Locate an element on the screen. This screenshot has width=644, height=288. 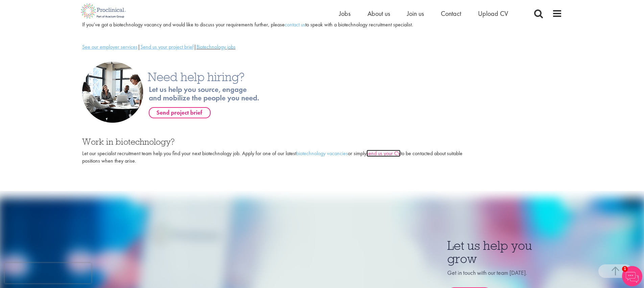
img: Need help hiring? is located at coordinates (184, 92).